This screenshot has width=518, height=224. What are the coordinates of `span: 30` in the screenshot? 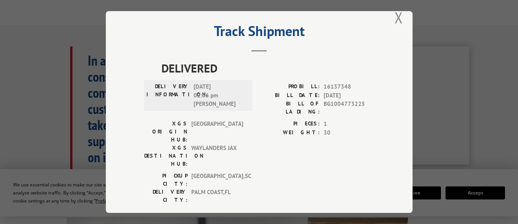 It's located at (349, 133).